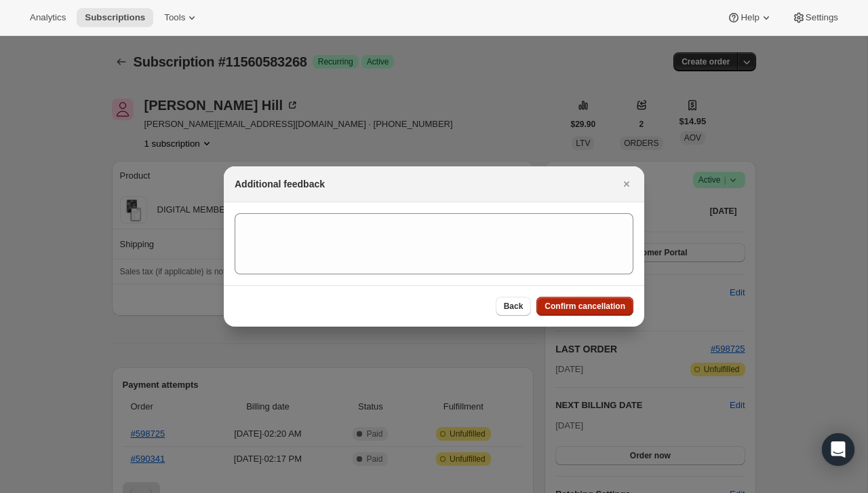 This screenshot has width=868, height=493. I want to click on button: Subscriptions, so click(115, 18).